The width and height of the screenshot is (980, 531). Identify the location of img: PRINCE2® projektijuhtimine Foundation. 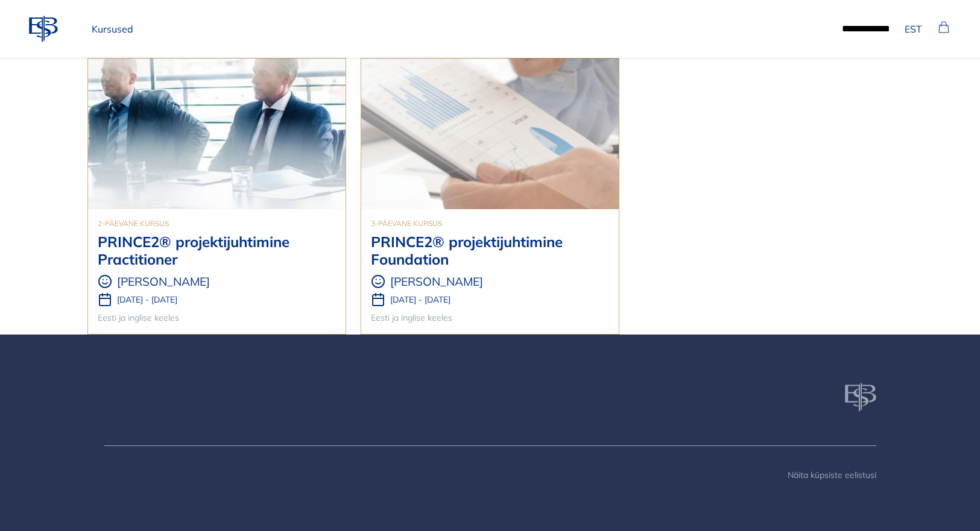
(490, 134).